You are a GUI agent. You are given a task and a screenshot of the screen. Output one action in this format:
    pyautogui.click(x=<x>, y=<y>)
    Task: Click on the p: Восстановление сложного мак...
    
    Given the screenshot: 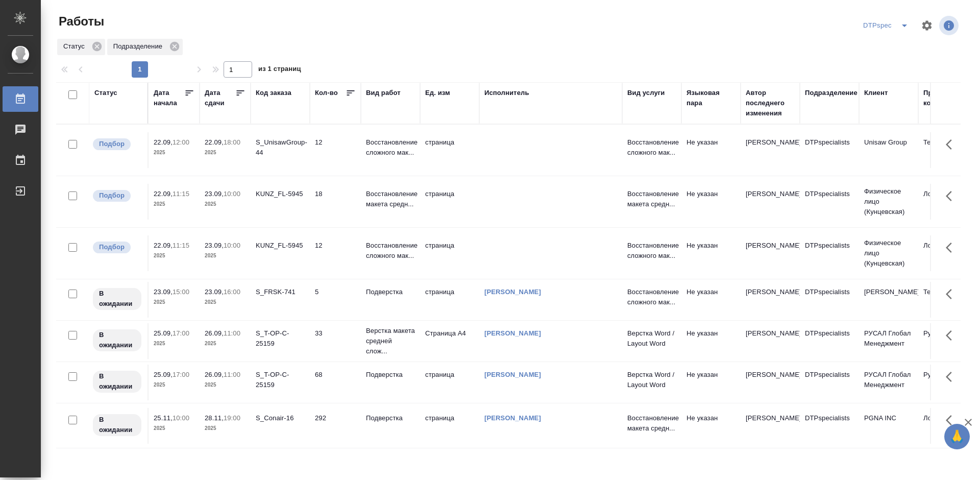 What is the action you would take?
    pyautogui.click(x=651, y=297)
    